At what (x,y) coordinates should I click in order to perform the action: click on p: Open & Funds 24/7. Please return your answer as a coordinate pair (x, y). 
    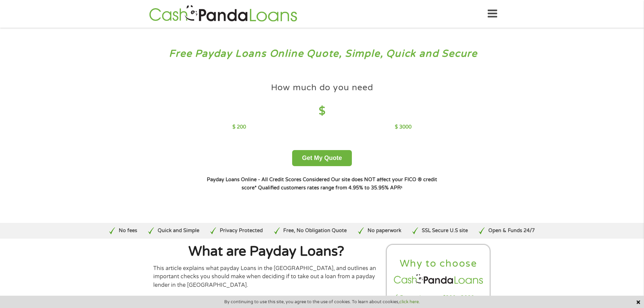
    Looking at the image, I should click on (512, 231).